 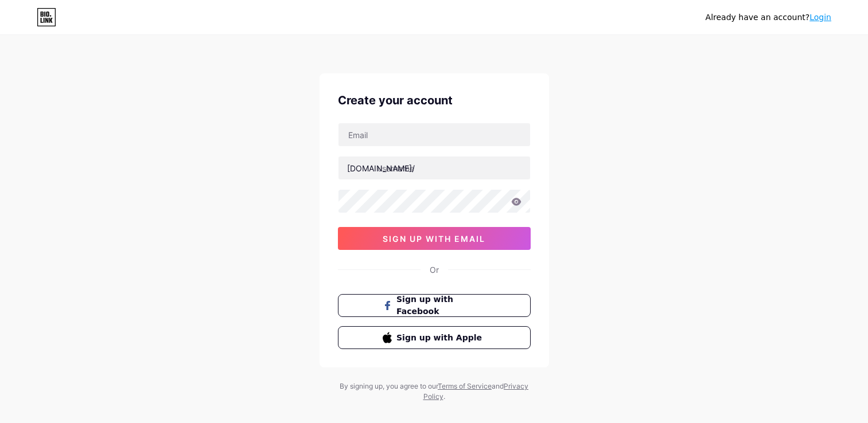 What do you see at coordinates (434, 306) in the screenshot?
I see `button: Sign up with Facebook` at bounding box center [434, 306].